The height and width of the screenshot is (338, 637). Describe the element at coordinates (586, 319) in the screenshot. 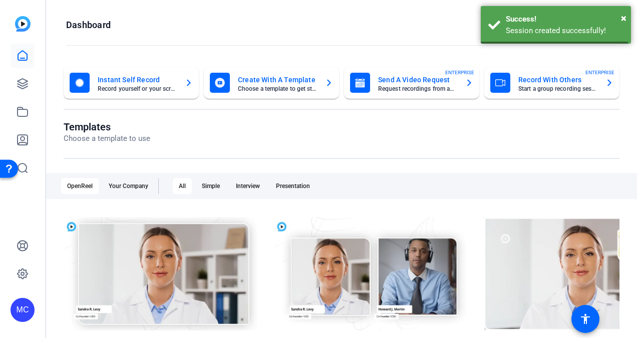

I see `mat-icon: accessibility` at that location.